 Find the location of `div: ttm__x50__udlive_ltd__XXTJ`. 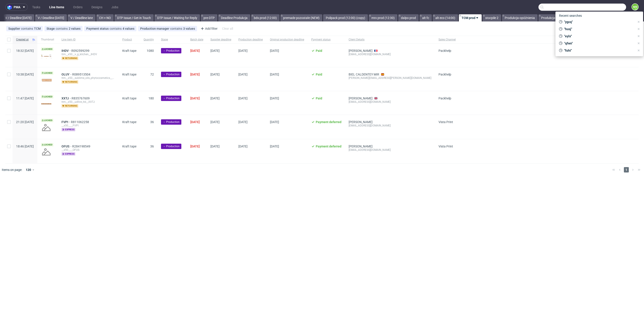

div: ttm__x50__udlive_ltd__XXTJ is located at coordinates (88, 102).